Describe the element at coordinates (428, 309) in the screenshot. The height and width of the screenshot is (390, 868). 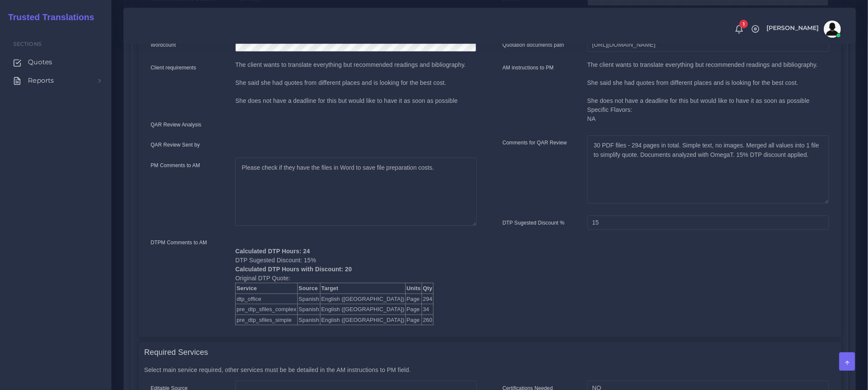
I see `td: 34` at that location.